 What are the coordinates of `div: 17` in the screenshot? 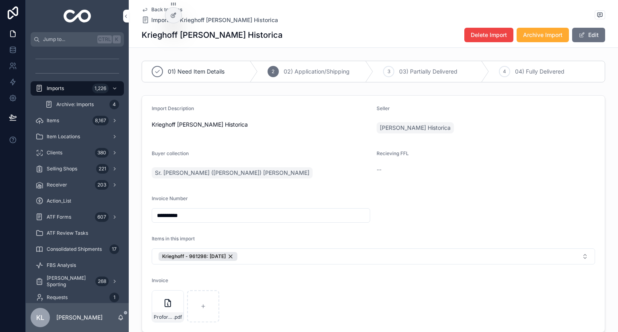 It's located at (114, 249).